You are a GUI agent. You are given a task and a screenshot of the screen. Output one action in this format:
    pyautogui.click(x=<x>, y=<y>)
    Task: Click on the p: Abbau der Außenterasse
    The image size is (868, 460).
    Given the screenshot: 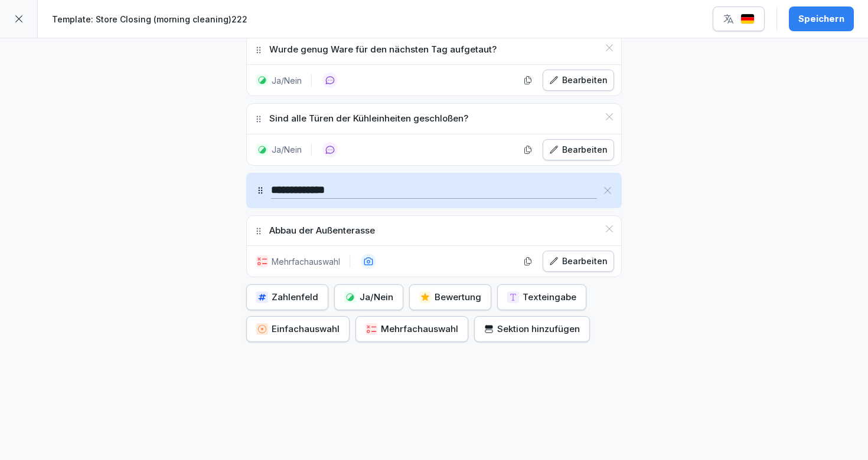 What is the action you would take?
    pyautogui.click(x=322, y=230)
    